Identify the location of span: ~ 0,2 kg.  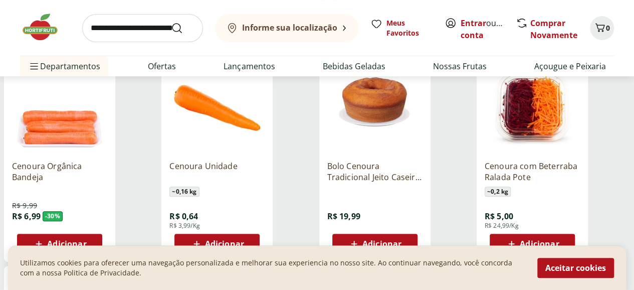
(498, 191).